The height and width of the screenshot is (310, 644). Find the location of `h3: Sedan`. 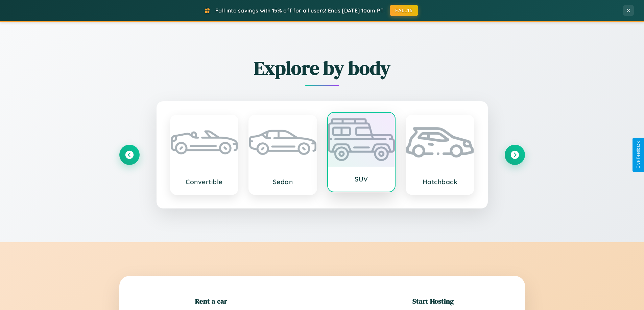

h3: Sedan is located at coordinates (283, 182).